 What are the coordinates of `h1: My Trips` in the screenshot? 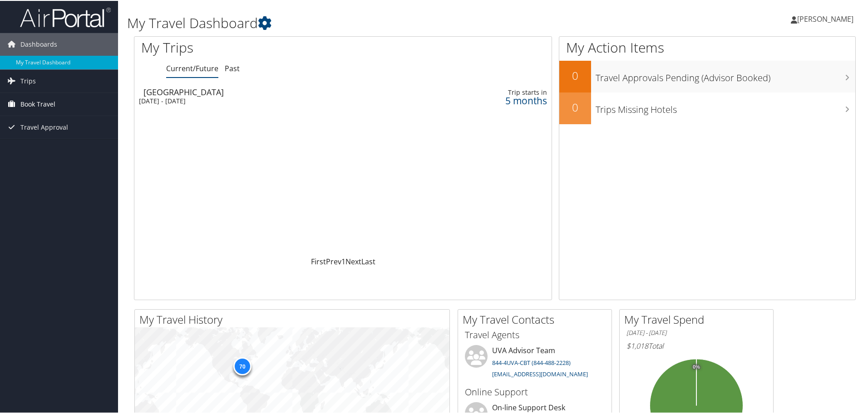 It's located at (256, 46).